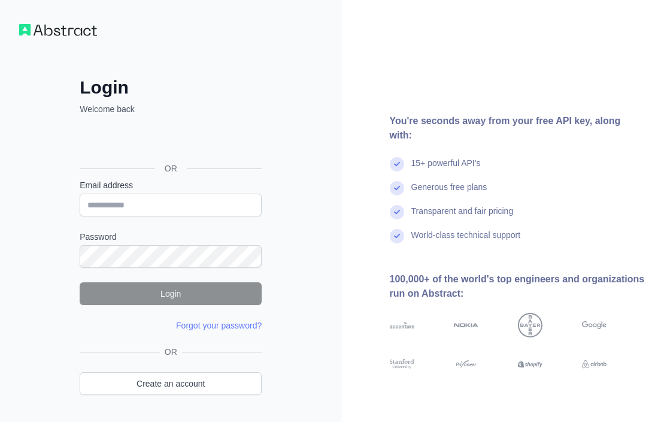 Image resolution: width=664 pixels, height=422 pixels. What do you see at coordinates (466, 364) in the screenshot?
I see `img: payoneer` at bounding box center [466, 364].